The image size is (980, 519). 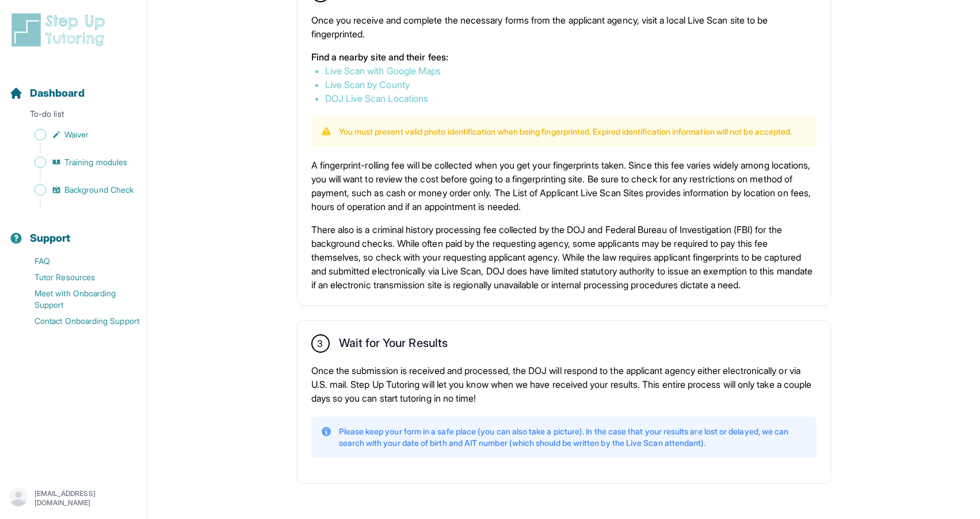 What do you see at coordinates (99, 190) in the screenshot?
I see `span: Background Check` at bounding box center [99, 190].